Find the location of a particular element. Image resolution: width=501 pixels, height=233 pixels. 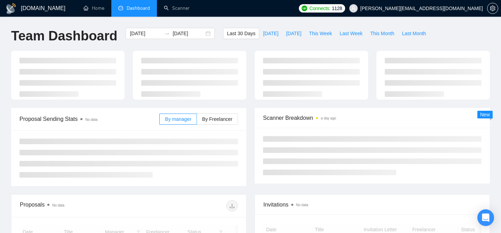

span: swap-right is located at coordinates (167, 33).